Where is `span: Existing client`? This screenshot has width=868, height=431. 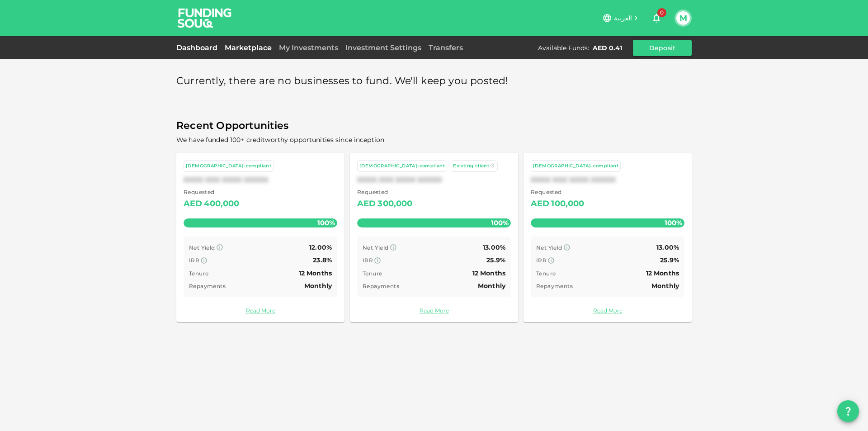 span: Existing client is located at coordinates (471, 166).